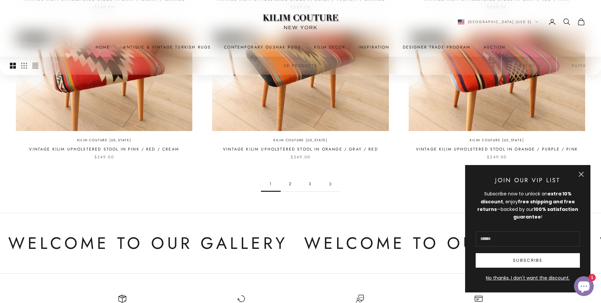 The width and height of the screenshot is (601, 303). Describe the element at coordinates (104, 149) in the screenshot. I see `a: Vintage Kilim Upholstered Stool in Pink / Red / Cream` at that location.